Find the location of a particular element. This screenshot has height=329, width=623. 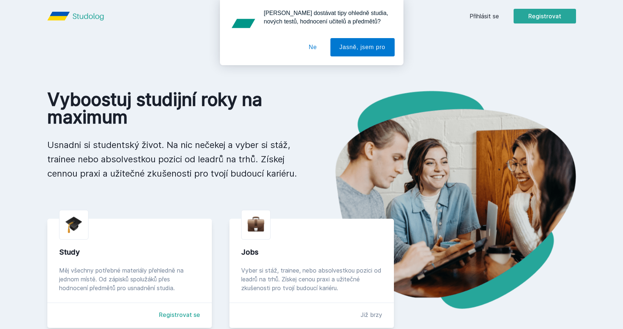

h1: Vyboostuj studijní roky na maximum is located at coordinates (174, 109).